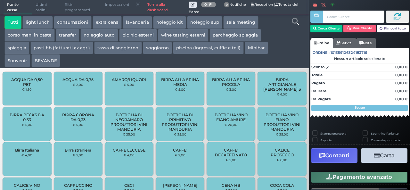  I want to click on strong: Pagato, so click(318, 83).